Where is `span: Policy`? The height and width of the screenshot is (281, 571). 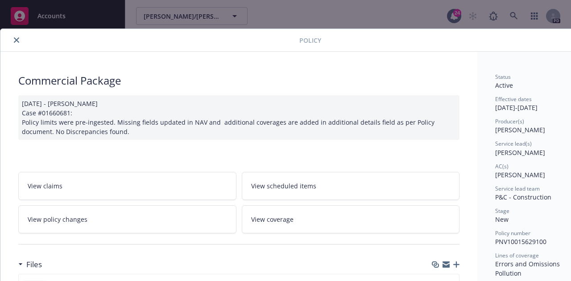 span: Policy is located at coordinates (310, 40).